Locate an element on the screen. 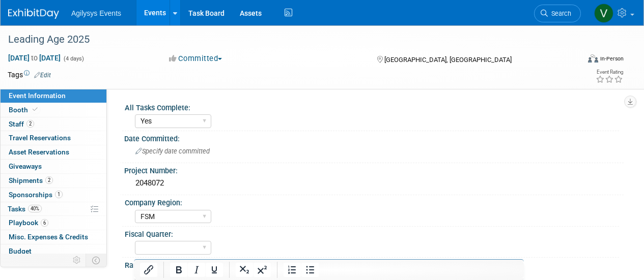  div: Event Format is located at coordinates (578, 61).